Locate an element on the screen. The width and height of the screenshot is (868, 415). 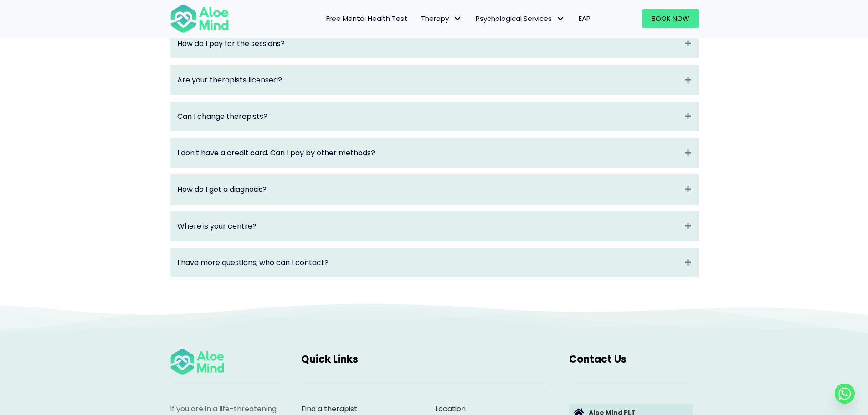
a: Can I change therapists? is located at coordinates (429, 117).